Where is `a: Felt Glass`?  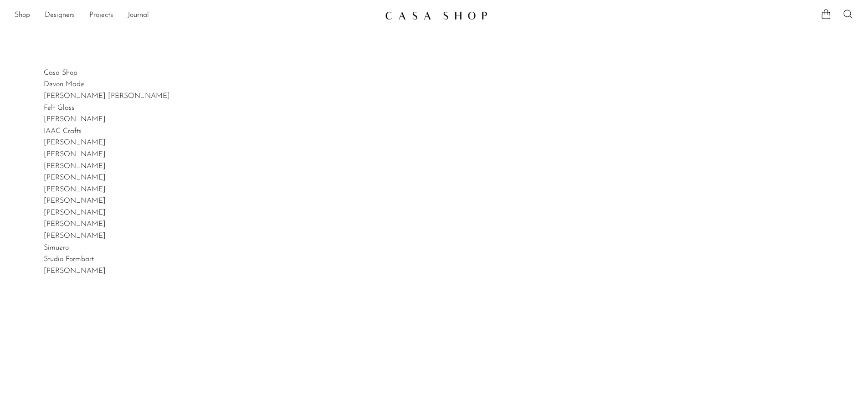
a: Felt Glass is located at coordinates (59, 108).